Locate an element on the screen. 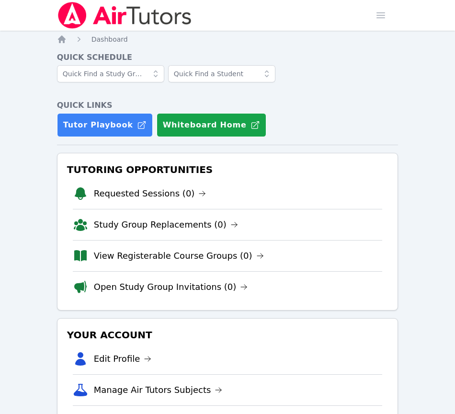 Image resolution: width=455 pixels, height=414 pixels. a: Study Group Replacements (0) is located at coordinates (166, 225).